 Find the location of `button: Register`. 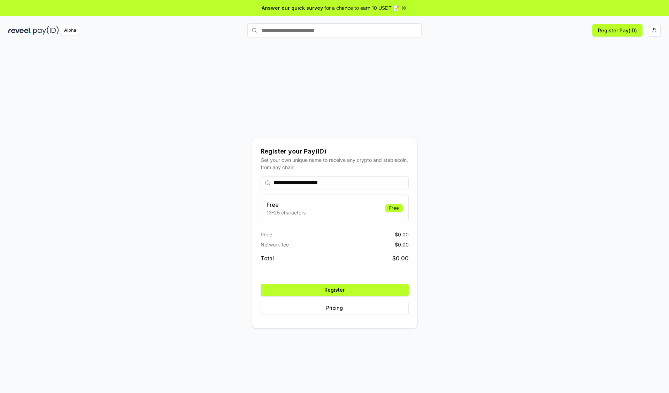

button: Register is located at coordinates (334, 290).